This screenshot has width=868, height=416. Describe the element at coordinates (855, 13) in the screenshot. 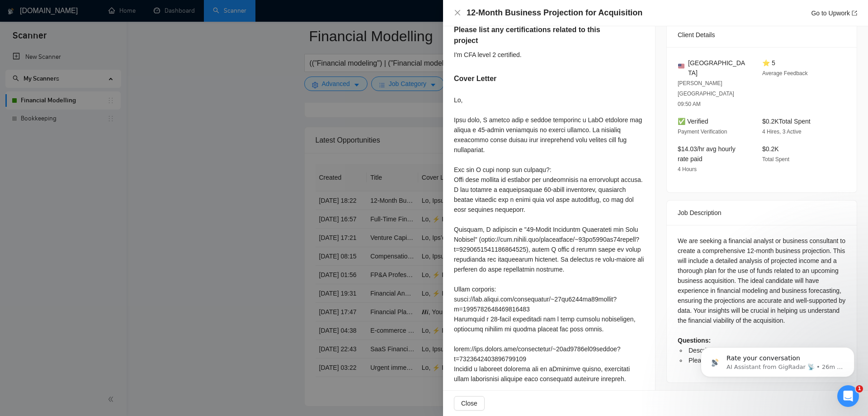

I see `span: export` at that location.